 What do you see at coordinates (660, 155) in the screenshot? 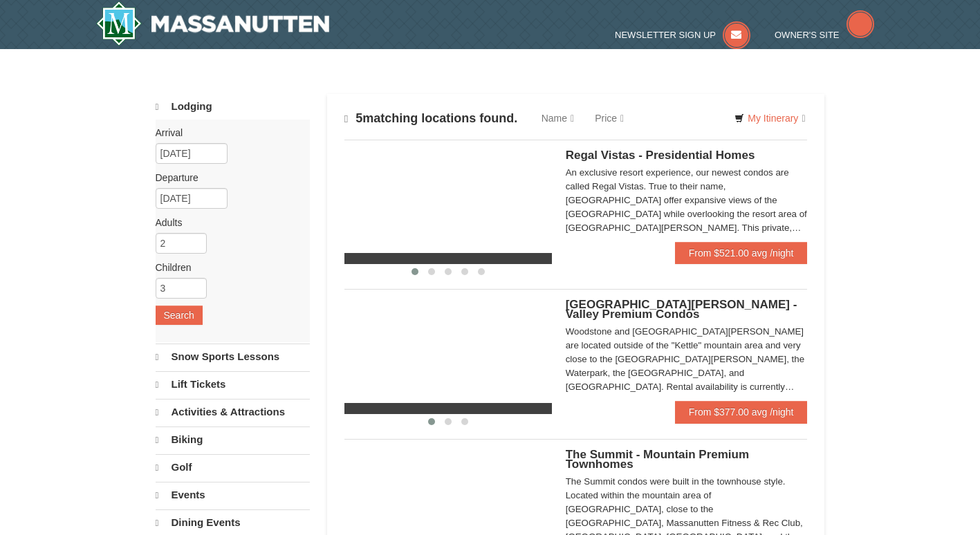
I see `span: Regal Vistas - Presidential Homes` at bounding box center [660, 155].